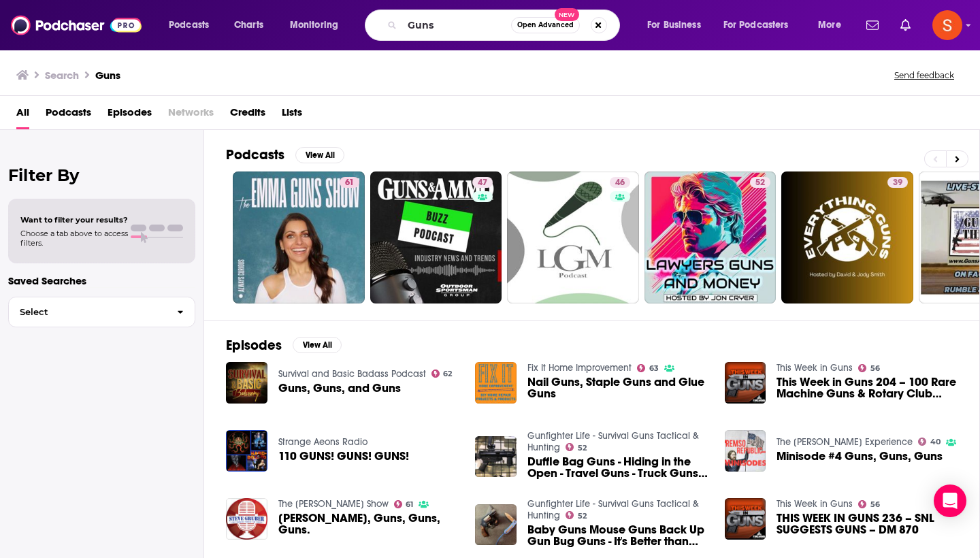 The image size is (980, 558). Describe the element at coordinates (283, 345) in the screenshot. I see `a: EpisodesView All` at that location.